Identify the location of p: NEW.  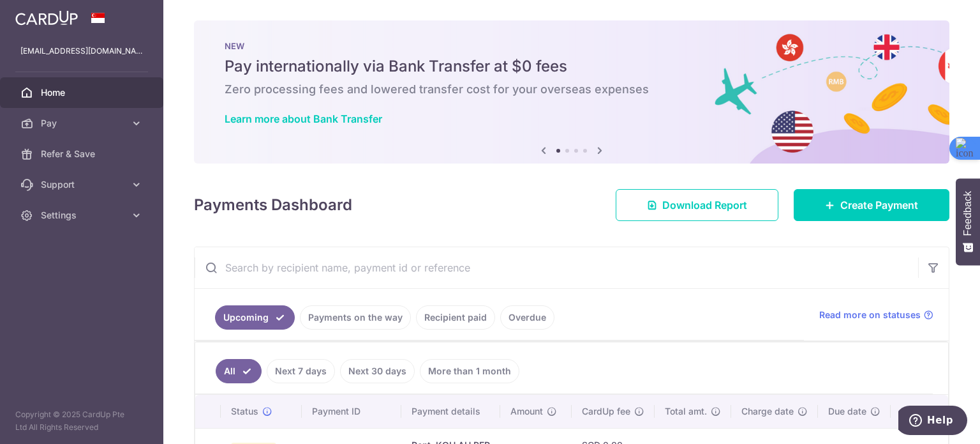
(572, 46).